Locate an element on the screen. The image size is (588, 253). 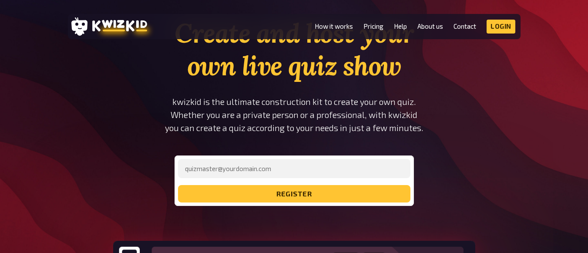
a: Login is located at coordinates (501, 27).